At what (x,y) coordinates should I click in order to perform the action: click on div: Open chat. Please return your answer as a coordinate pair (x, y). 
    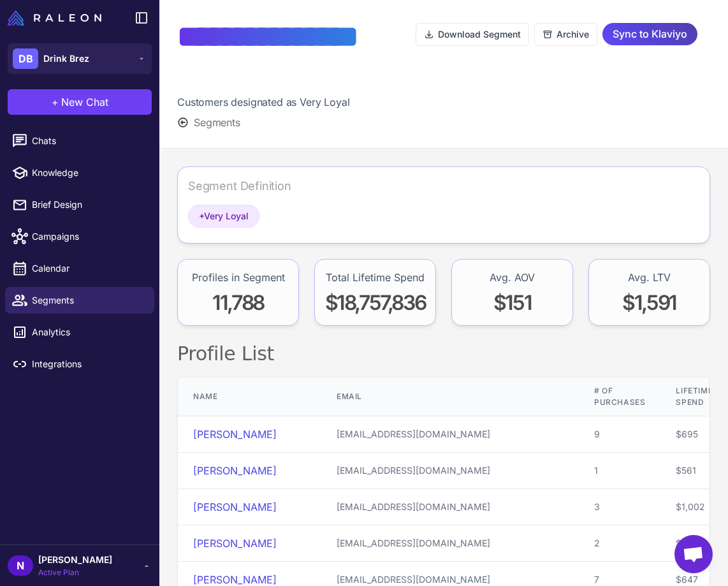
    Looking at the image, I should click on (694, 554).